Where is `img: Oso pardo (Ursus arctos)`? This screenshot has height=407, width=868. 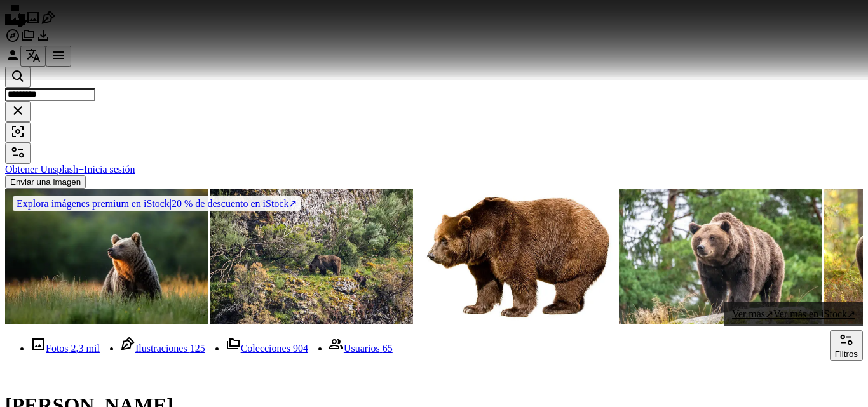 img: Oso pardo (Ursus arctos) is located at coordinates (107, 256).